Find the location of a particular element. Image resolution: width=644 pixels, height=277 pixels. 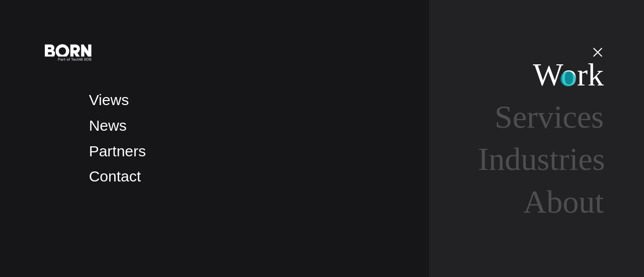

button: Open is located at coordinates (598, 52).